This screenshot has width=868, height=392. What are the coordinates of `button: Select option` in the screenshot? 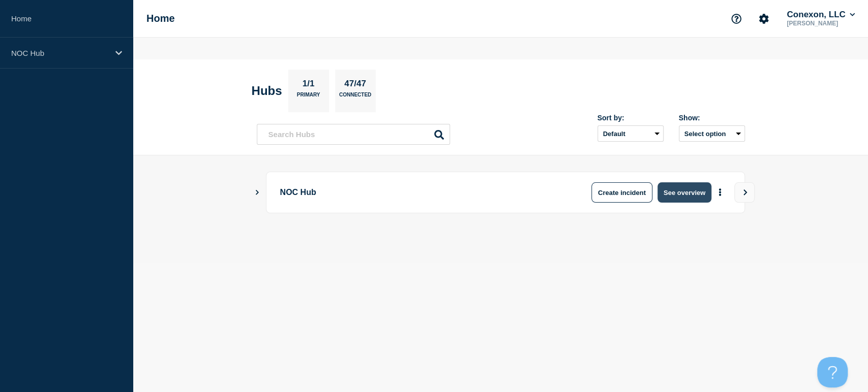 It's located at (712, 134).